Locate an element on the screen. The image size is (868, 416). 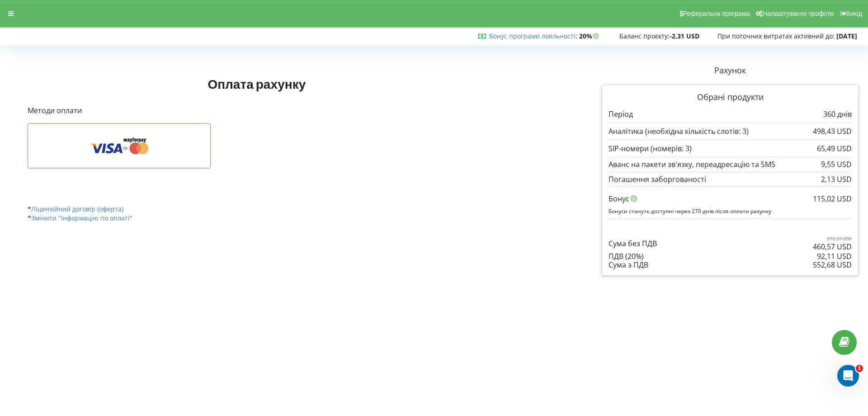
div: ПДВ (20%) is located at coordinates (730, 256).